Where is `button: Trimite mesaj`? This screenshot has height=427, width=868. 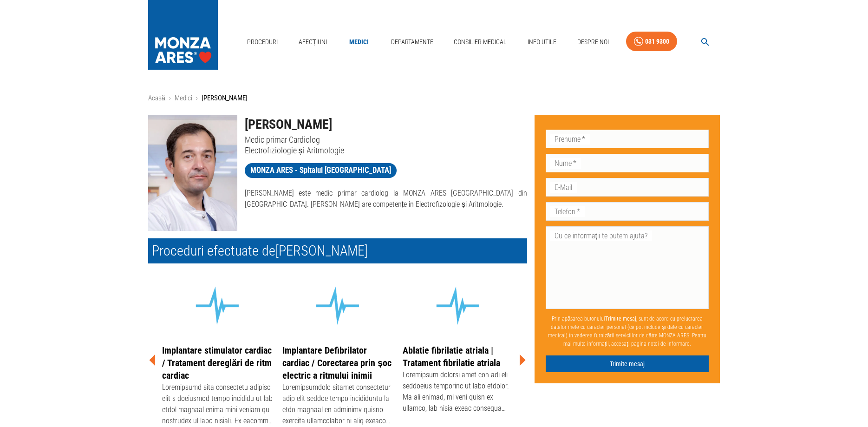
button: Trimite mesaj is located at coordinates (628, 364).